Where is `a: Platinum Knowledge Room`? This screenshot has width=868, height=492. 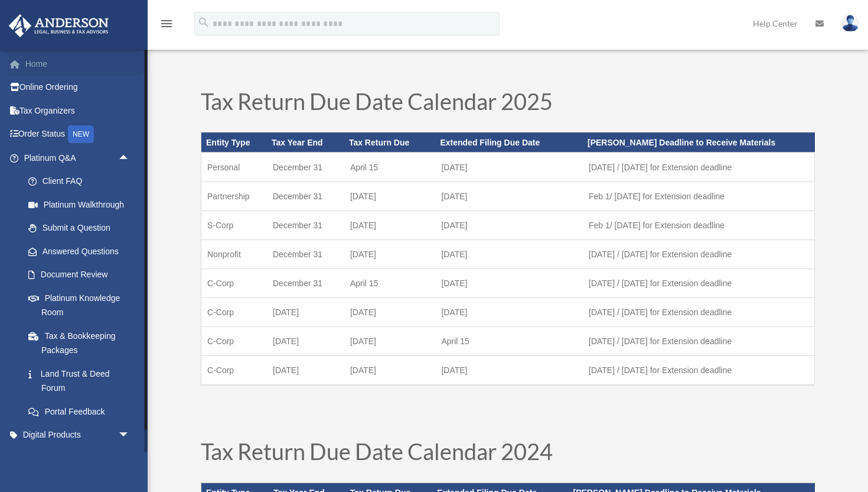 a: Platinum Knowledge Room is located at coordinates (82, 305).